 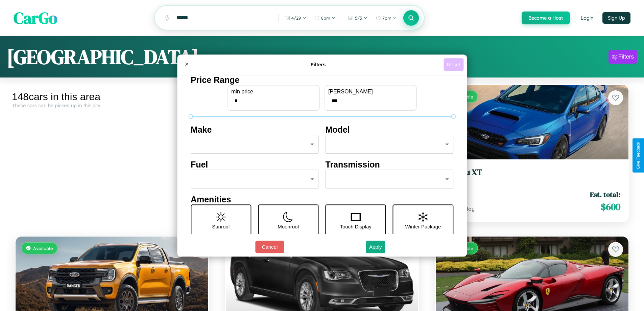 What do you see at coordinates (325, 18) in the screenshot?
I see `button: 8pm` at bounding box center [325, 18].